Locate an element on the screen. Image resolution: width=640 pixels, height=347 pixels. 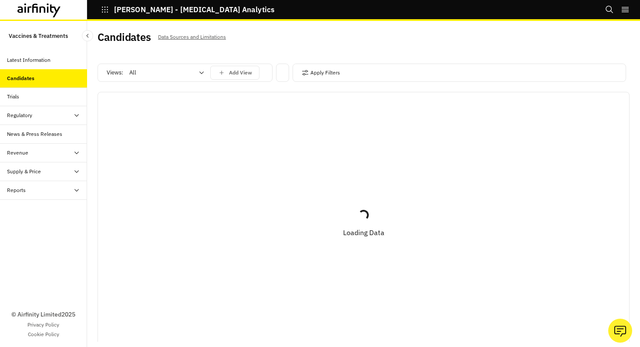
div: News & Press Releases is located at coordinates (34, 134).